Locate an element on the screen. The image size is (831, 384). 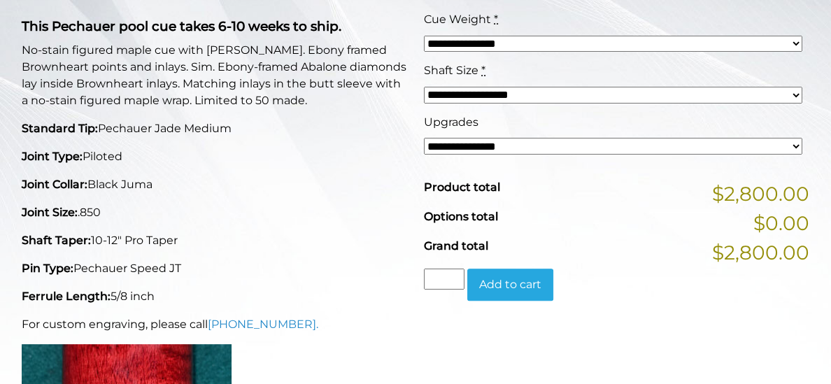
p: Pechauer Jade Medium is located at coordinates (214, 129).